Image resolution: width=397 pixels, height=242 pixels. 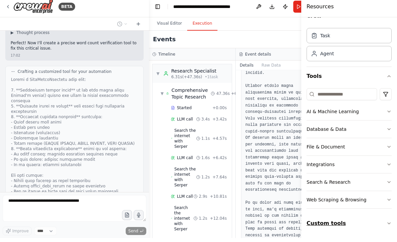 I want to click on h4: Resources, so click(x=320, y=11).